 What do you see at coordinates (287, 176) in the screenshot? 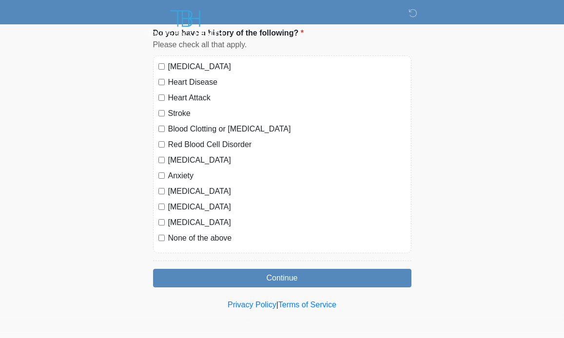
I see `label: Anxiety` at bounding box center [287, 176].